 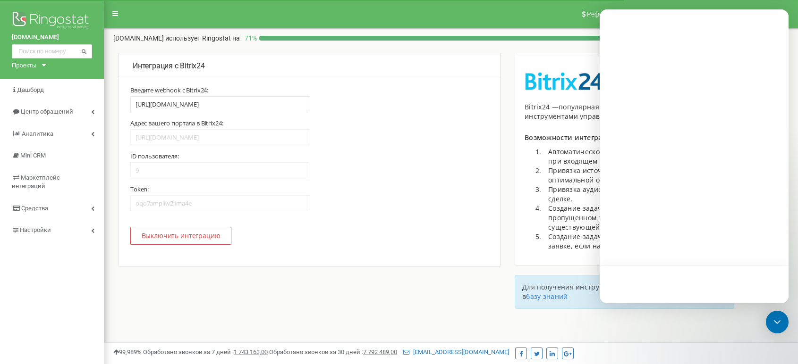 I want to click on button: Выключить интеграцию, so click(x=181, y=236).